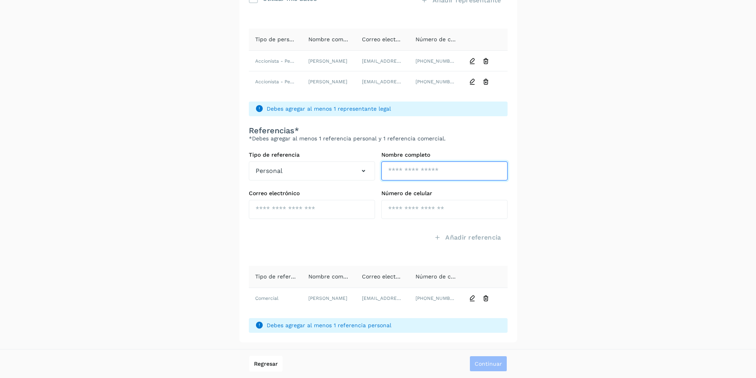 Image resolution: width=756 pixels, height=378 pixels. I want to click on label: Número de celular, so click(445, 193).